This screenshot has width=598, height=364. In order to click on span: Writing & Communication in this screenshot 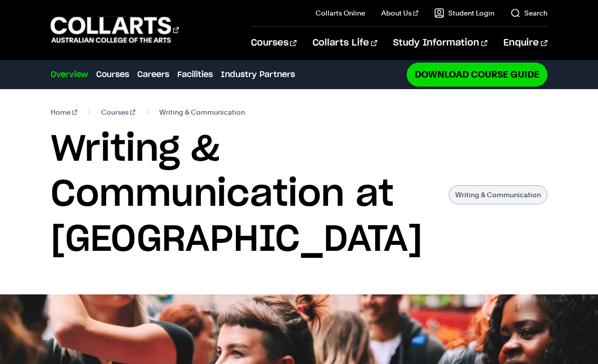, I will do `click(202, 112)`.